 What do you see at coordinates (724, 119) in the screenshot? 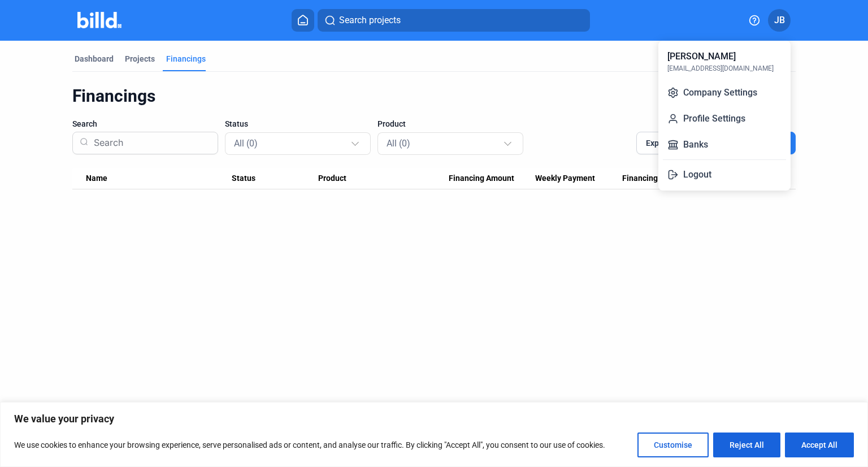
I see `button: Profile Settings` at bounding box center [724, 119].